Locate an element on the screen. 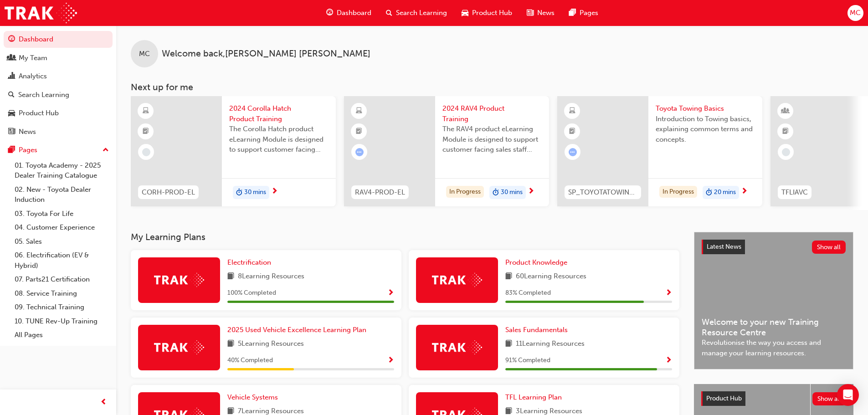  span: Sales Fundamentals is located at coordinates (537, 329).